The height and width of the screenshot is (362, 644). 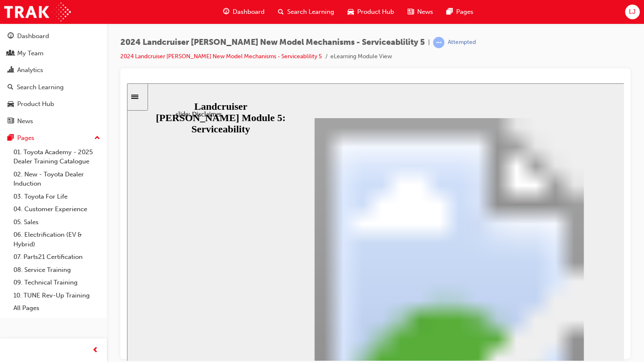 I want to click on a: 01. Toyota Academy - 2025 Dealer Training Catalogue, so click(x=57, y=157).